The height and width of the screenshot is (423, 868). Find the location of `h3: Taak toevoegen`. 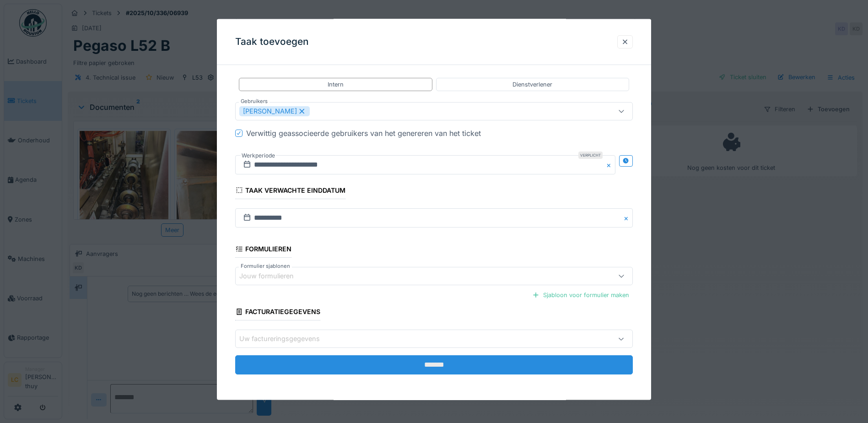

h3: Taak toevoegen is located at coordinates (272, 42).